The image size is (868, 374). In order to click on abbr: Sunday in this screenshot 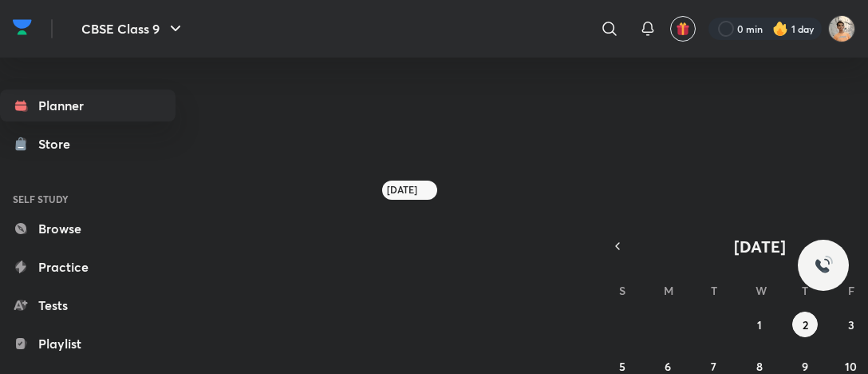, I will do `click(622, 290)`.